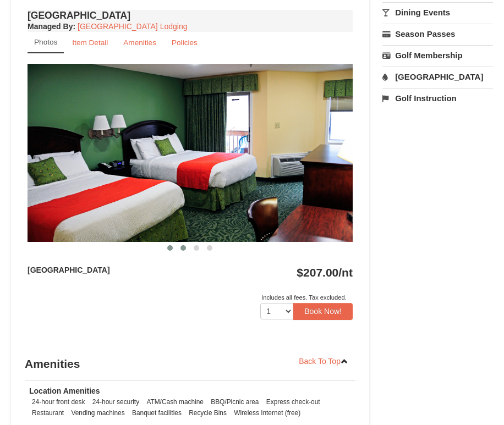  What do you see at coordinates (48, 413) in the screenshot?
I see `li: Restaurant` at bounding box center [48, 413].